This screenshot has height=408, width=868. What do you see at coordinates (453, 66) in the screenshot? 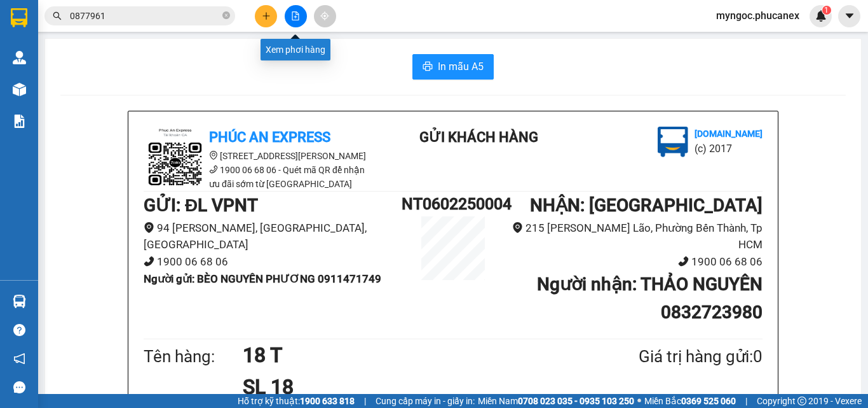
I see `button: printerIn mẫu A5` at bounding box center [453, 66].